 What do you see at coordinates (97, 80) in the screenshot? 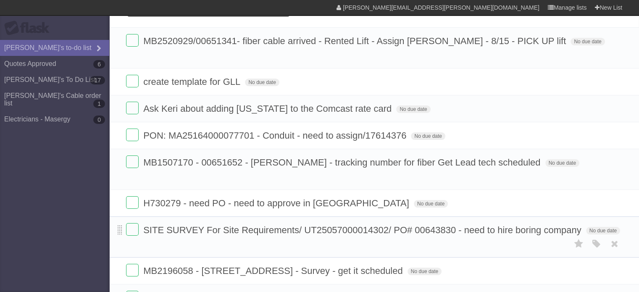
I see `b: 17` at bounding box center [97, 80].